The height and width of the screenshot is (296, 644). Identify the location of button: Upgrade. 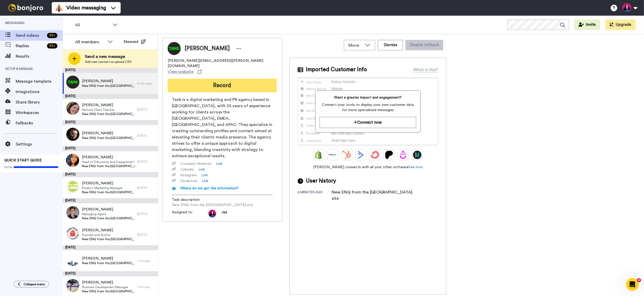
(620, 25).